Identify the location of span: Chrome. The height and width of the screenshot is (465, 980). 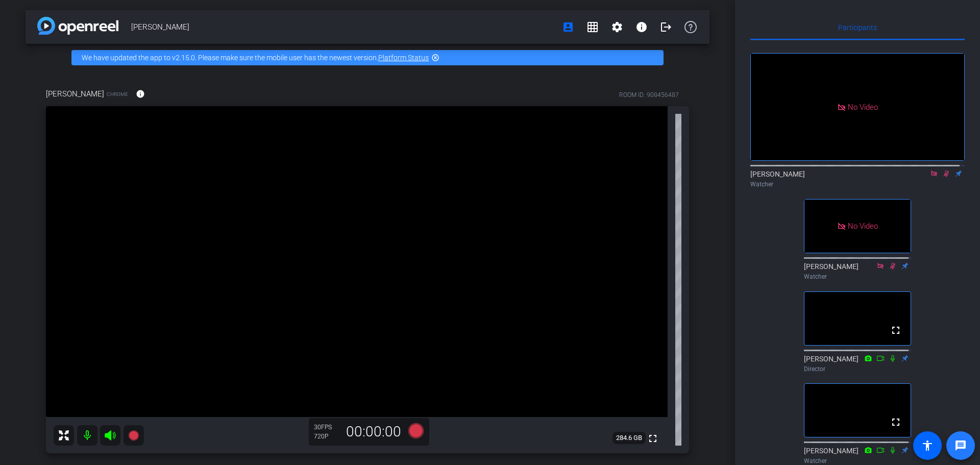
(118, 94).